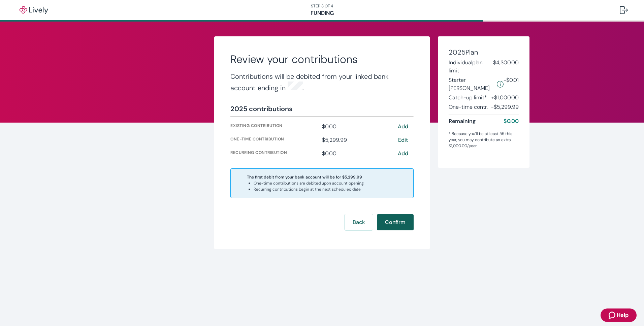  What do you see at coordinates (275, 153) in the screenshot?
I see `div: Recurring contribution` at bounding box center [275, 153].